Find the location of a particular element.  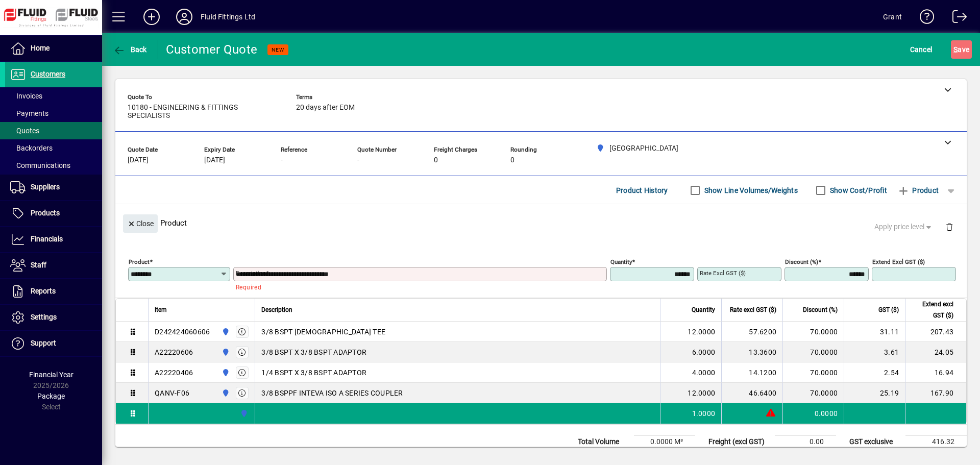

td: 0.0000 is located at coordinates (813, 413).